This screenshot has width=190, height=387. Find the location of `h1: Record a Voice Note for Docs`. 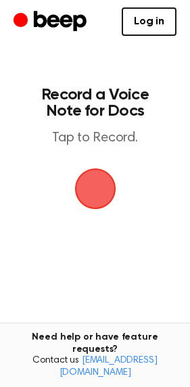

h1: Record a Voice Note for Docs is located at coordinates (95, 103).